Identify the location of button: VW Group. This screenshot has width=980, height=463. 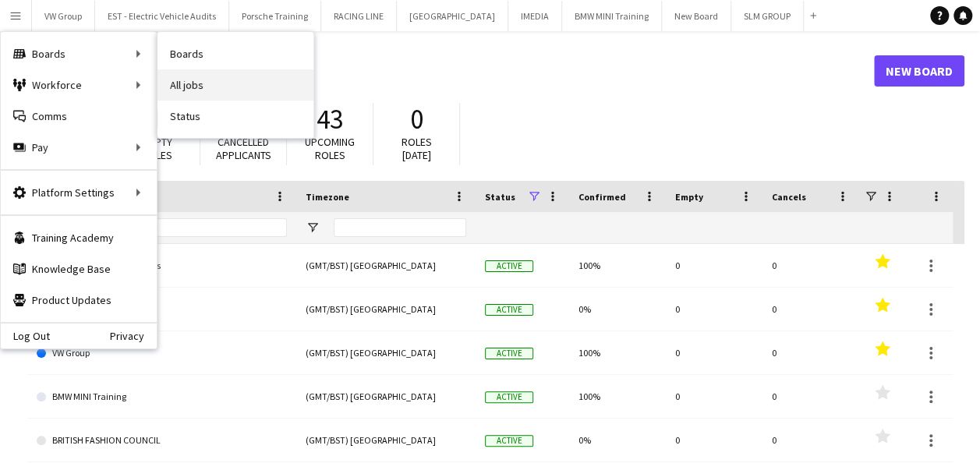
(63, 16).